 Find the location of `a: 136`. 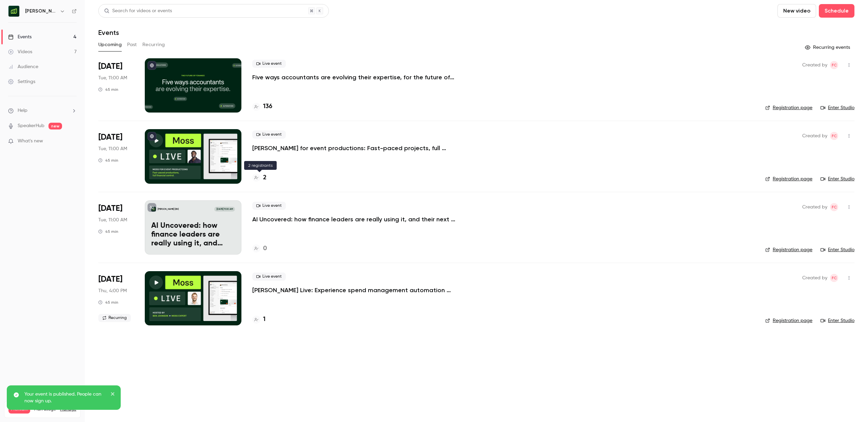

a: 136 is located at coordinates (262, 106).